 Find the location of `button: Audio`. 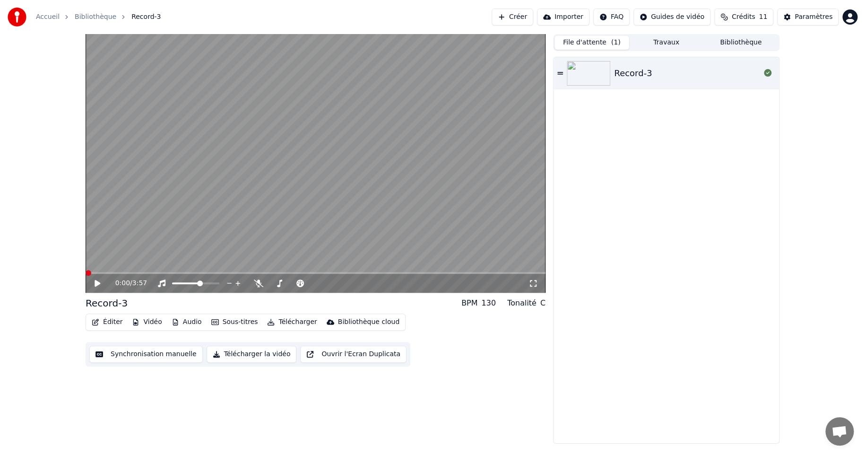

button: Audio is located at coordinates (187, 322).